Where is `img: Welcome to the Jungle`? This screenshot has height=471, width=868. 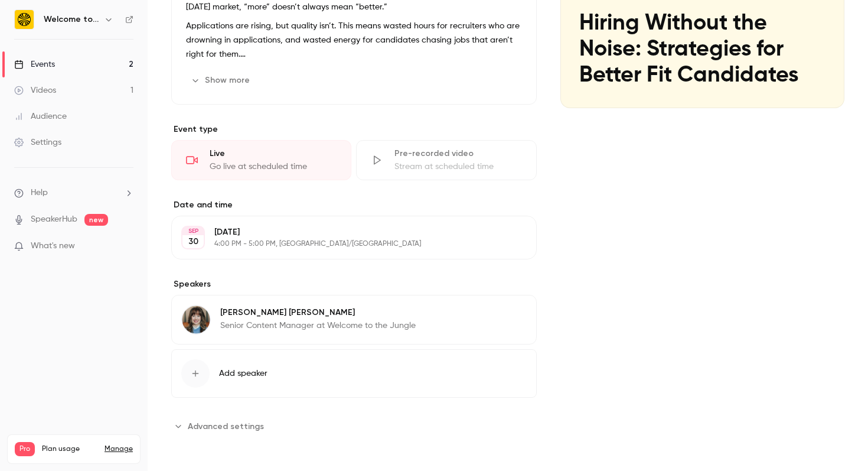
img: Welcome to the Jungle is located at coordinates (24, 19).